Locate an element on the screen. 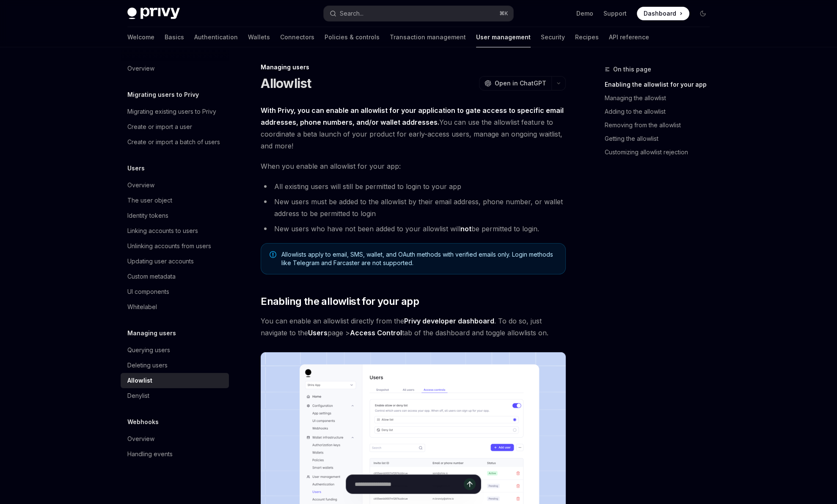  strong: With Privy, you can enable an allowlist for your application to gate access to specific email add... is located at coordinates (412, 116).